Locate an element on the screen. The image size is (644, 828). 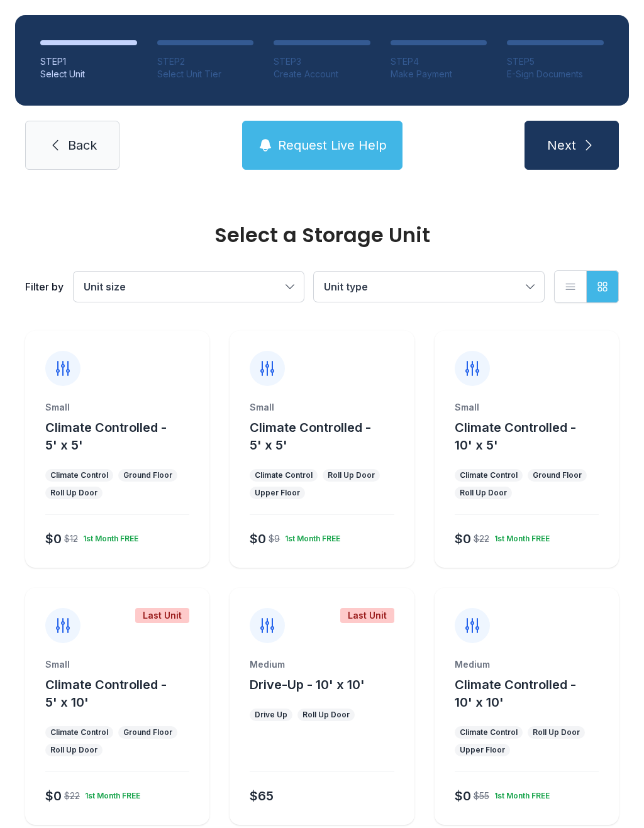
span: Back is located at coordinates (82, 145).